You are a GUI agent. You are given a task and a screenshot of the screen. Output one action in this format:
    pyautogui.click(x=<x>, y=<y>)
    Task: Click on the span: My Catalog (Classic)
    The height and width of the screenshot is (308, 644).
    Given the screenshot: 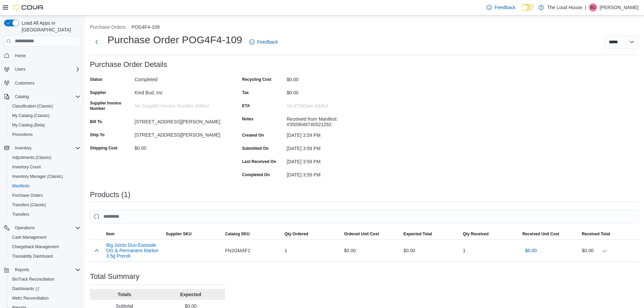 What is the action you would take?
    pyautogui.click(x=45, y=116)
    